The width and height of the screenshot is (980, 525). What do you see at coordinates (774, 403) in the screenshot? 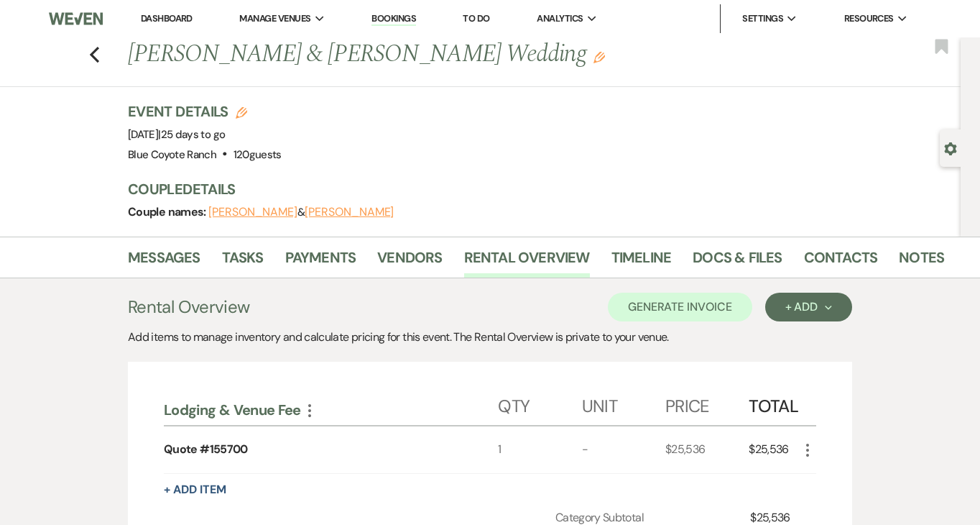
I see `div: Total` at bounding box center [774, 403].